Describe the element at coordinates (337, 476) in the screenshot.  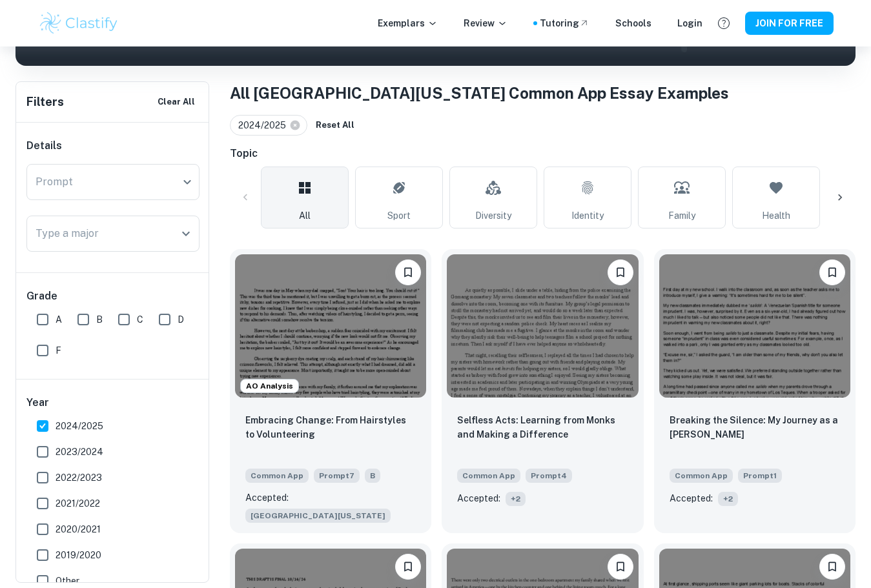
I see `span: Prompt 7` at that location.